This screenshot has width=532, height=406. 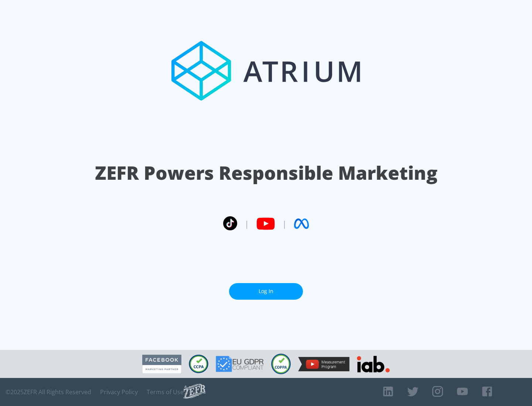 I want to click on a: Privacy Policy, so click(x=119, y=392).